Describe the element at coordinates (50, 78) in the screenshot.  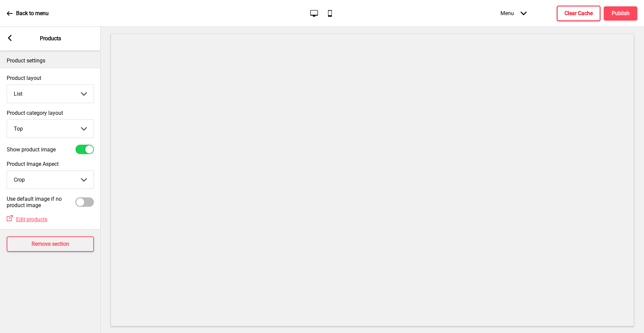
I see `label: Product layout` at that location.